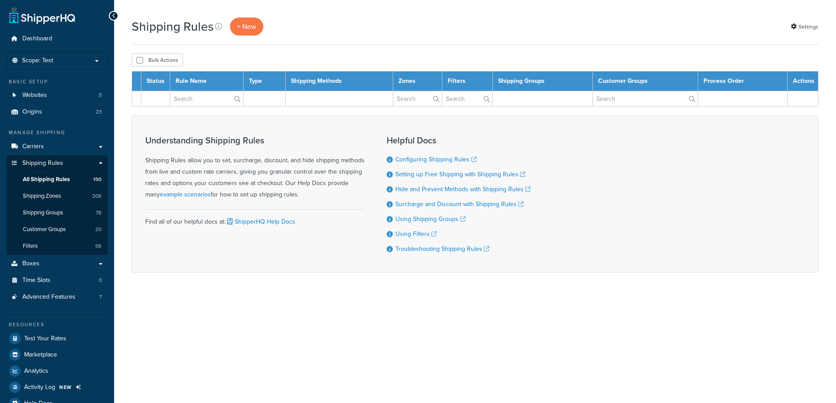 The height and width of the screenshot is (403, 836). What do you see at coordinates (57, 180) in the screenshot?
I see `li: All Shipping Rules` at bounding box center [57, 180].